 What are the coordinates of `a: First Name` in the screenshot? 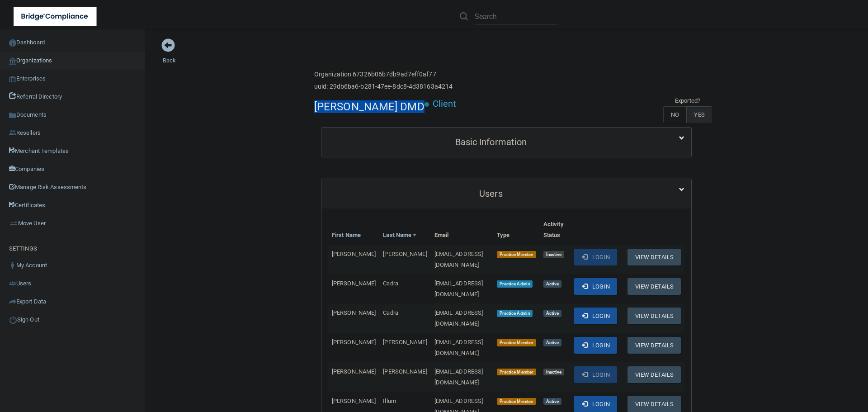 It's located at (346, 235).